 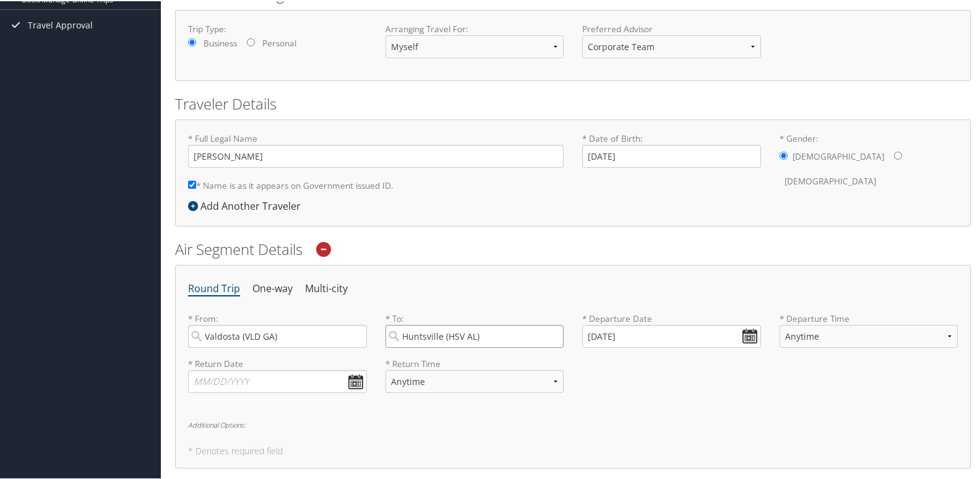 I want to click on label: Preferred Advisor, so click(x=672, y=28).